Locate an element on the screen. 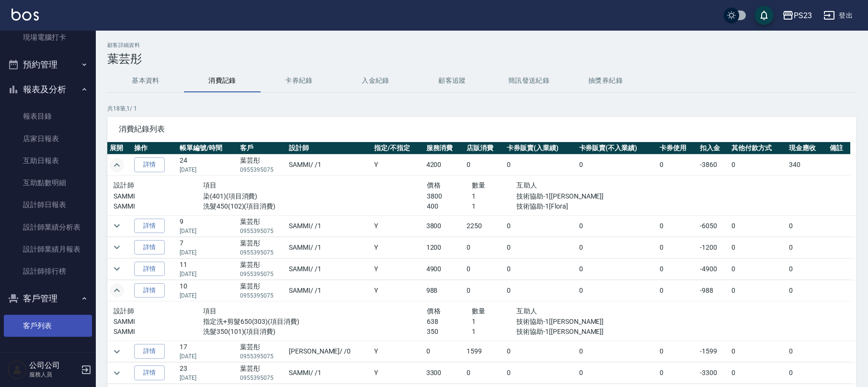  th: 現金應收 is located at coordinates (807, 148).